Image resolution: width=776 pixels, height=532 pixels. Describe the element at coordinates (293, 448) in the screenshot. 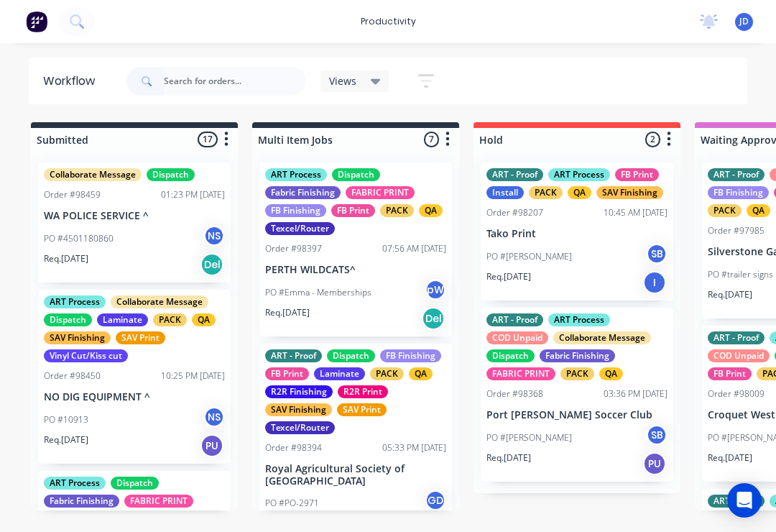

I see `div: Order #98394` at that location.